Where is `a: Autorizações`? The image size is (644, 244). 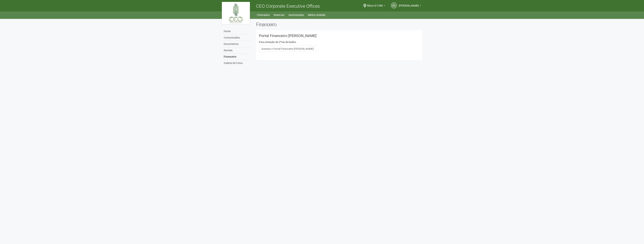 a: Autorizações is located at coordinates (296, 15).